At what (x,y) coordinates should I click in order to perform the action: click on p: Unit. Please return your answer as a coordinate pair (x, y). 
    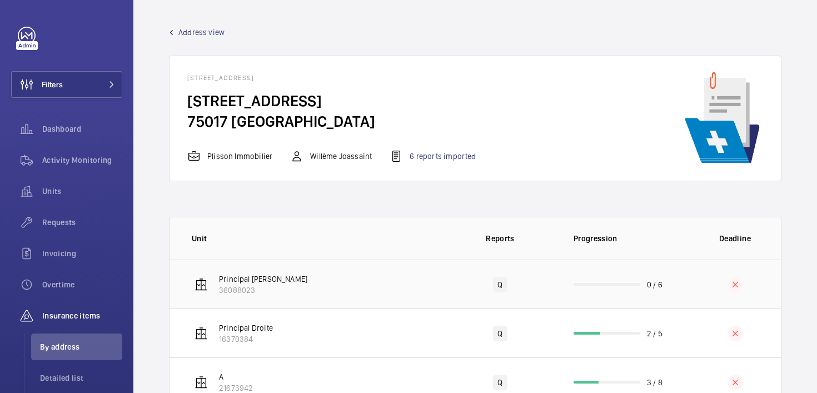
    Looking at the image, I should click on (318, 239).